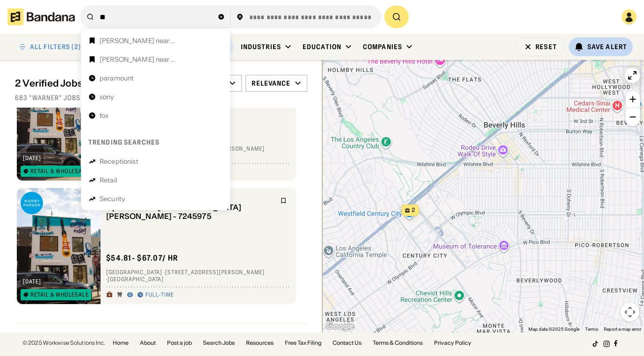 Image resolution: width=644 pixels, height=356 pixels. What do you see at coordinates (107, 97) in the screenshot?
I see `div: sony` at bounding box center [107, 97].